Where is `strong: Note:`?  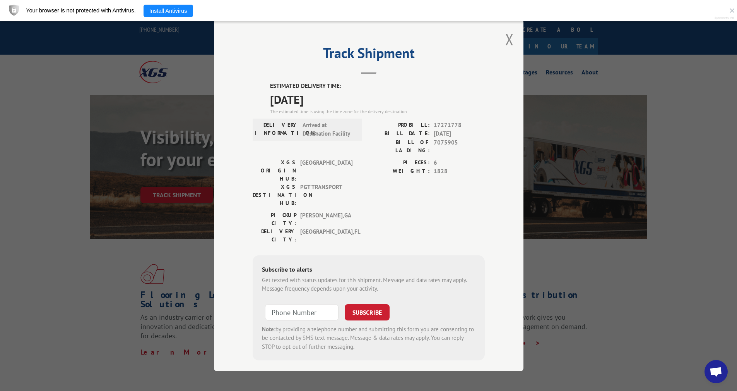
strong: Note: is located at coordinates (269, 329).